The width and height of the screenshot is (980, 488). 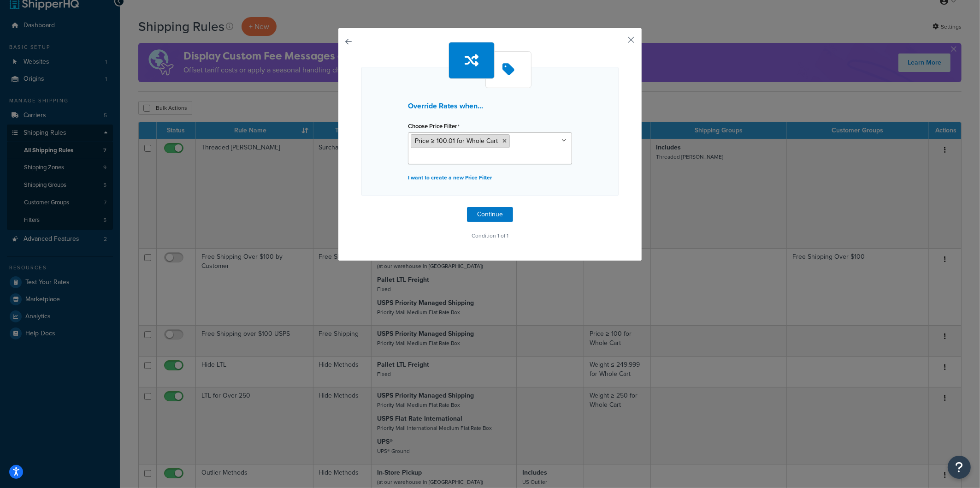 What do you see at coordinates (490, 236) in the screenshot?
I see `p: Condition 1 of 1` at bounding box center [490, 236].